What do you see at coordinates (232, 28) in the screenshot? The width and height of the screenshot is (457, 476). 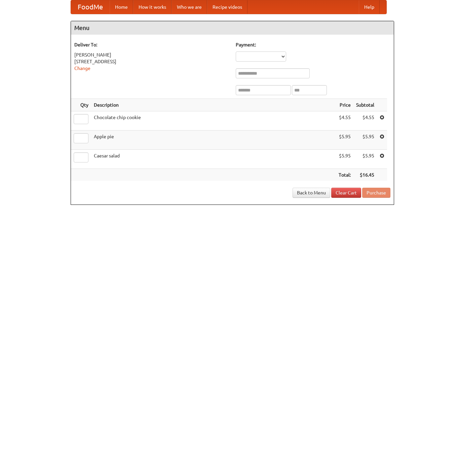 I see `h4: Menu` at bounding box center [232, 28].